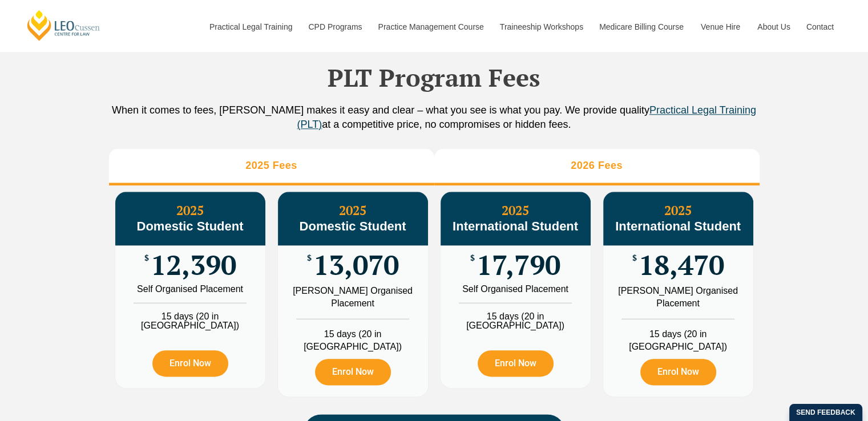 The image size is (868, 421). What do you see at coordinates (193, 264) in the screenshot?
I see `span: 12,390` at bounding box center [193, 264].